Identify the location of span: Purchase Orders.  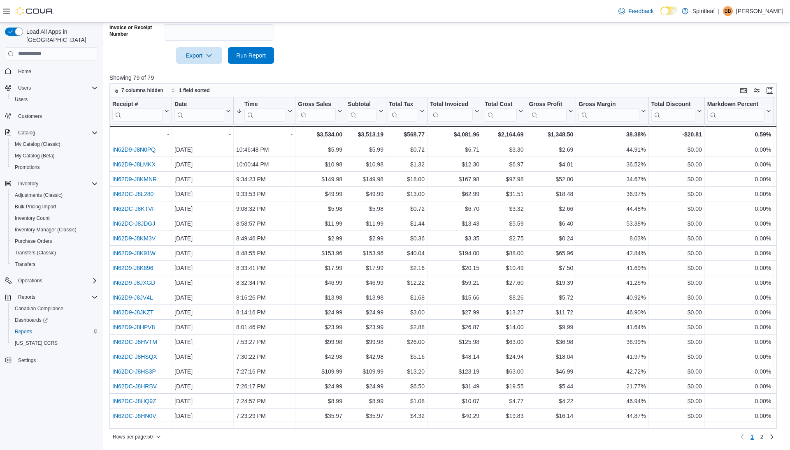
(55, 241).